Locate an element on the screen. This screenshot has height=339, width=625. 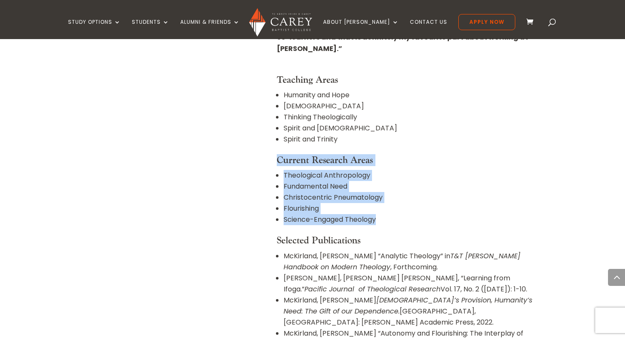
li: Thinking Theologically is located at coordinates (413, 117).